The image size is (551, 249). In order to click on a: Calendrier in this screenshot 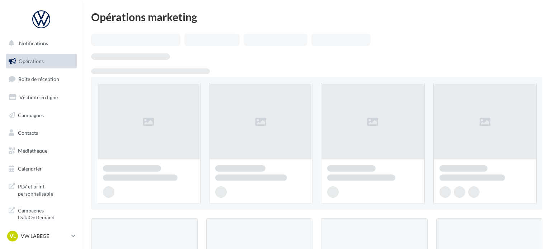, I will do `click(41, 169)`.